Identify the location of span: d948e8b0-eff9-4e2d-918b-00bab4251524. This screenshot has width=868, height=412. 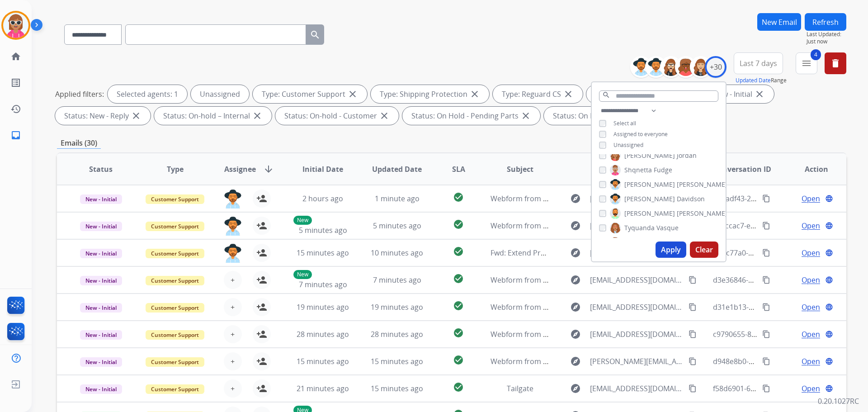
(782, 362).